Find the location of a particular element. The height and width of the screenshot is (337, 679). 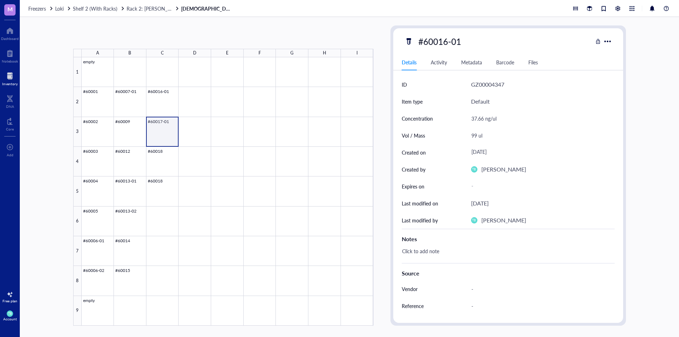

div: A is located at coordinates (98, 53).